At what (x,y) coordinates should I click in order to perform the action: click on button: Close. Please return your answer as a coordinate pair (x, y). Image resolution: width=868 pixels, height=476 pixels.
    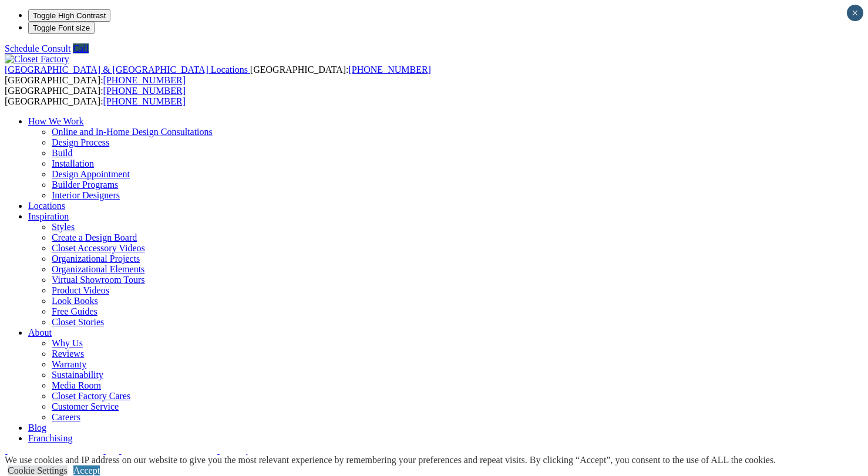
    Looking at the image, I should click on (855, 13).